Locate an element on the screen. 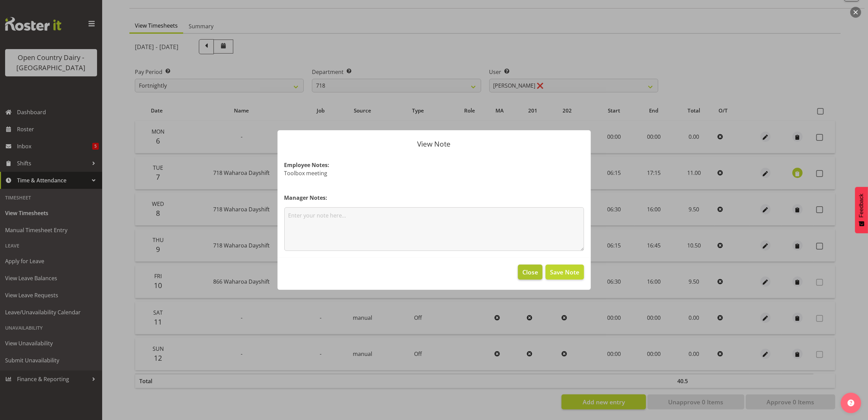  span: Close is located at coordinates (530, 272).